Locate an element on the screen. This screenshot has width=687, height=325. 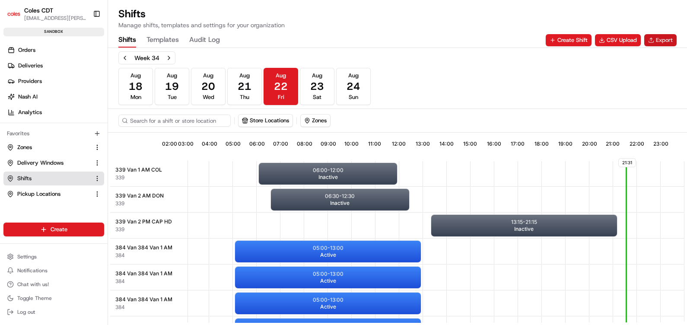
span: 08:00 is located at coordinates (304, 144).